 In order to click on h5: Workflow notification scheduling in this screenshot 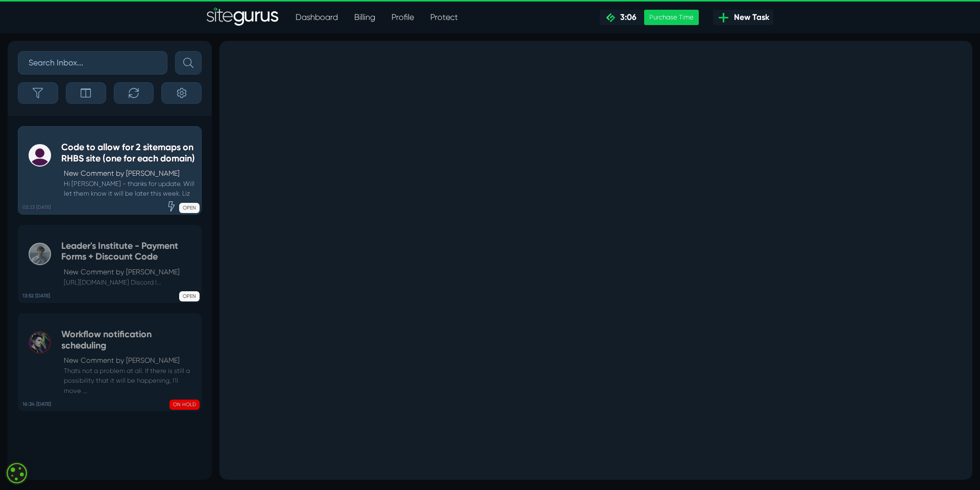, I will do `click(129, 340)`.